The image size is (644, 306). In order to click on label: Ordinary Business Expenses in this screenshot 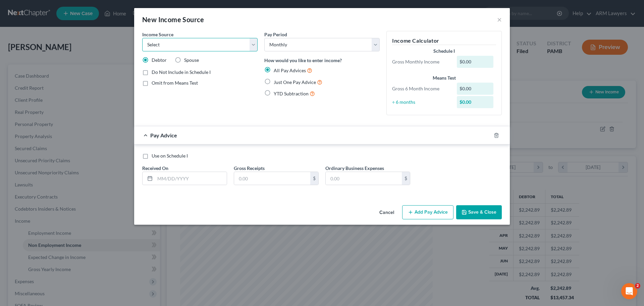, I will do `click(354, 168)`.